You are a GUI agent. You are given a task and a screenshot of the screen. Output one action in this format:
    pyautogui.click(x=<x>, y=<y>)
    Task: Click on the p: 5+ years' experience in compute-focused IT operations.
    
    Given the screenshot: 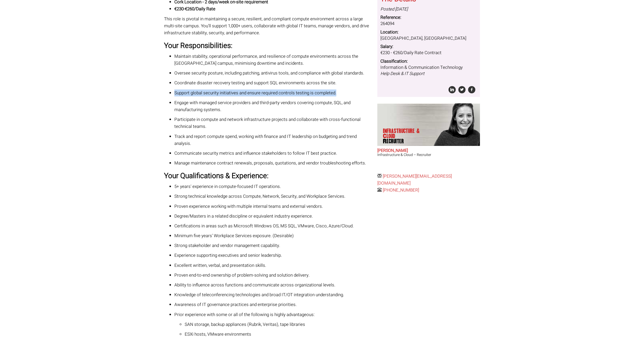 What is the action you would take?
    pyautogui.click(x=274, y=186)
    